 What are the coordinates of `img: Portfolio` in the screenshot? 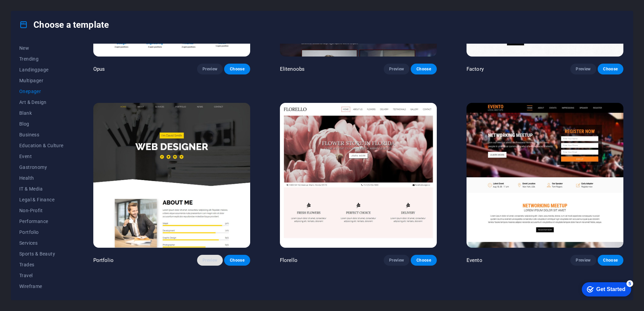 It's located at (171, 175).